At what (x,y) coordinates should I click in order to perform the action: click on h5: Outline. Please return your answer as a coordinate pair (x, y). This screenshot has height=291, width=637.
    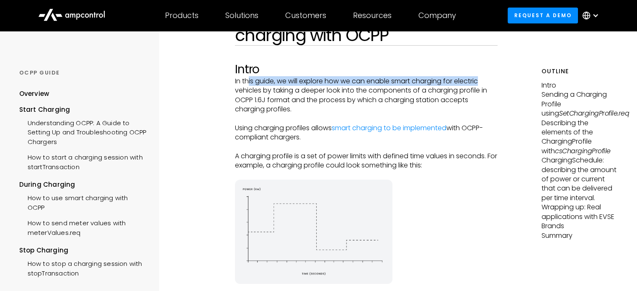
    Looking at the image, I should click on (580, 71).